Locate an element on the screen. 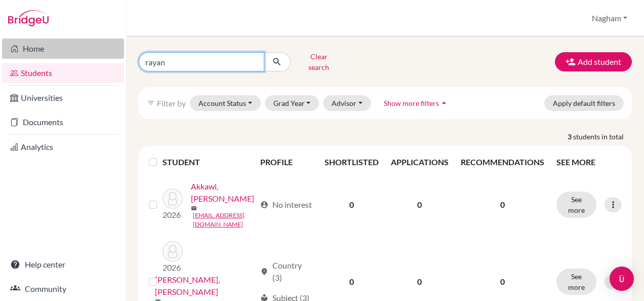  th: SHORTLISTED is located at coordinates (351, 162).